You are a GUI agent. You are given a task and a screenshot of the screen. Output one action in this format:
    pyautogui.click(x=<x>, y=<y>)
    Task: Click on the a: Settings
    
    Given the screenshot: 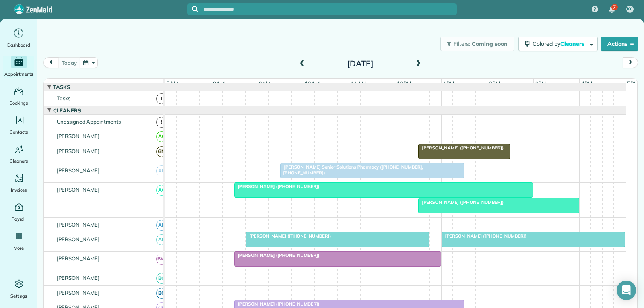 What is the action you would take?
    pyautogui.click(x=19, y=288)
    